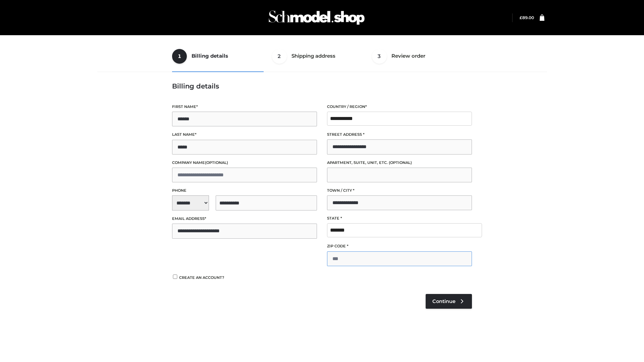 The image size is (644, 362). I want to click on label: First name, so click(244, 106).